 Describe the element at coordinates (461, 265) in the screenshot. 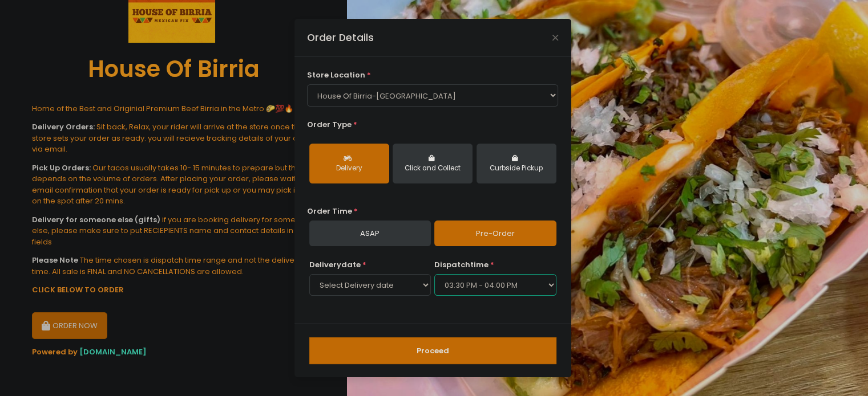

I see `span: dispatch time` at that location.